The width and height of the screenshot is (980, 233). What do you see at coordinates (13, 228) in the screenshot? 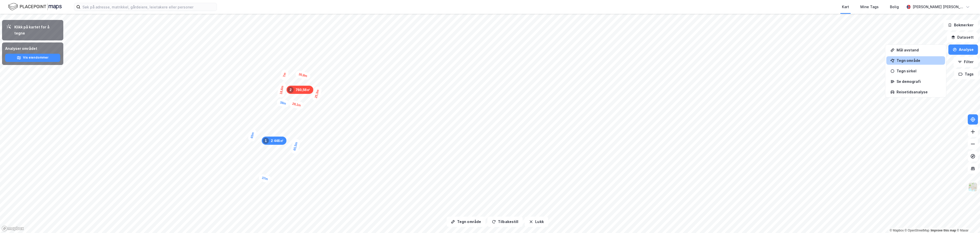
I see `a: Mapbox homepage` at bounding box center [13, 228].